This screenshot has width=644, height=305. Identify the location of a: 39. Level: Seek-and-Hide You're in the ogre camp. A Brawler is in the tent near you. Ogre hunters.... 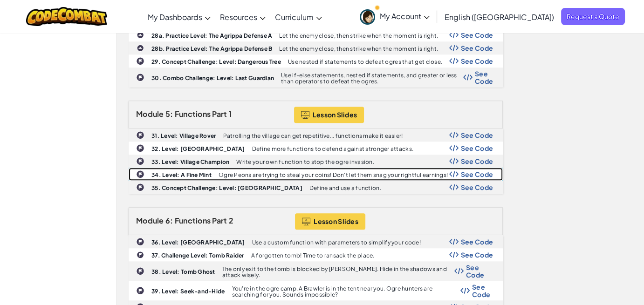
(316, 291).